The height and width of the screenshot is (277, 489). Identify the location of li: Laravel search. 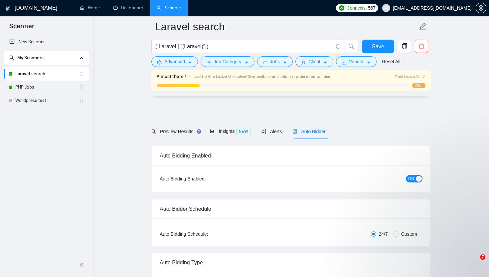
(46, 74).